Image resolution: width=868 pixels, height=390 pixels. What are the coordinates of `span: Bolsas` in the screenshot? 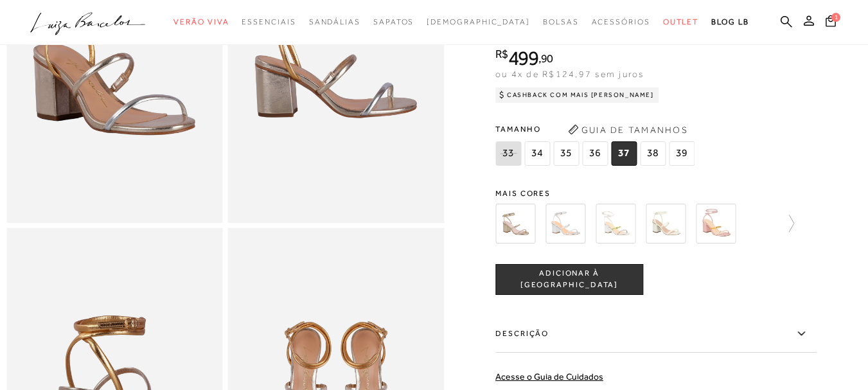 It's located at (561, 22).